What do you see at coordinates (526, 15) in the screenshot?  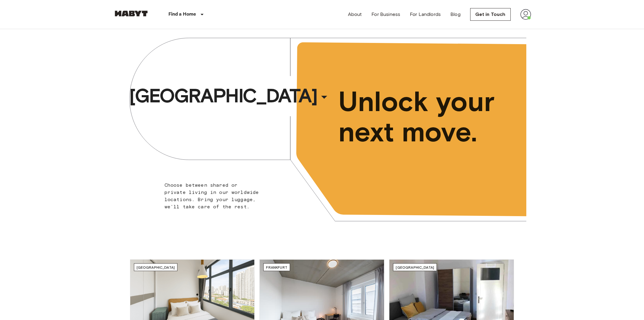 I see `img: avatar` at bounding box center [526, 15].